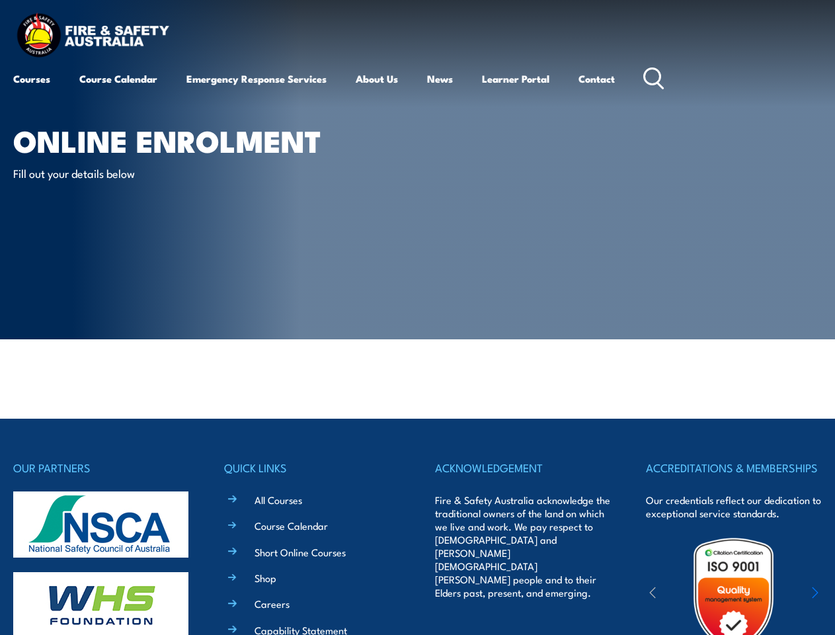  What do you see at coordinates (516, 79) in the screenshot?
I see `a: Learner Portal` at bounding box center [516, 79].